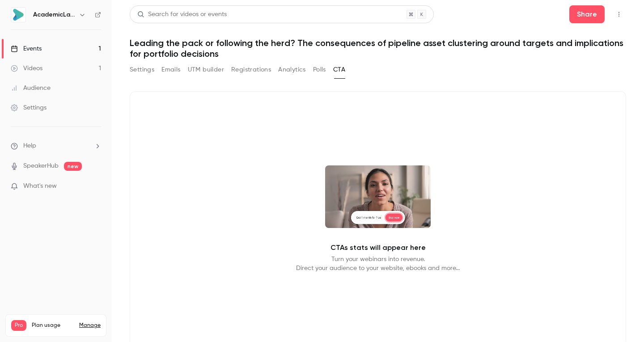 This screenshot has height=342, width=644. I want to click on span: Pro, so click(18, 326).